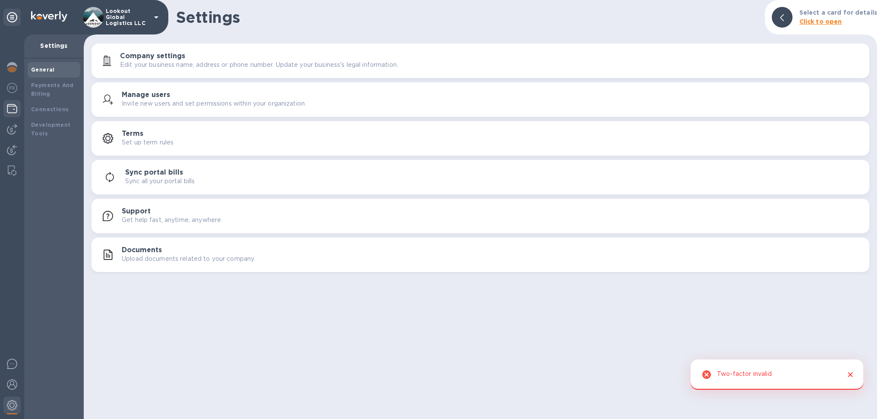 The height and width of the screenshot is (419, 884). What do you see at coordinates (50, 109) in the screenshot?
I see `b: Connections` at bounding box center [50, 109].